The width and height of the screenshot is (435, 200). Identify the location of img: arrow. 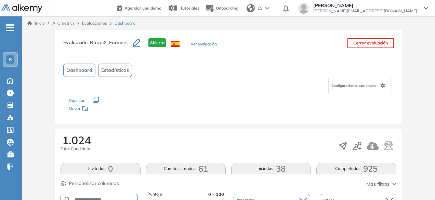
(267, 8).